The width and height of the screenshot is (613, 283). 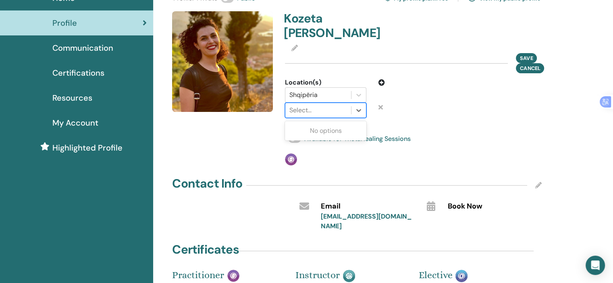 What do you see at coordinates (318, 275) in the screenshot?
I see `span: Instructor` at bounding box center [318, 275].